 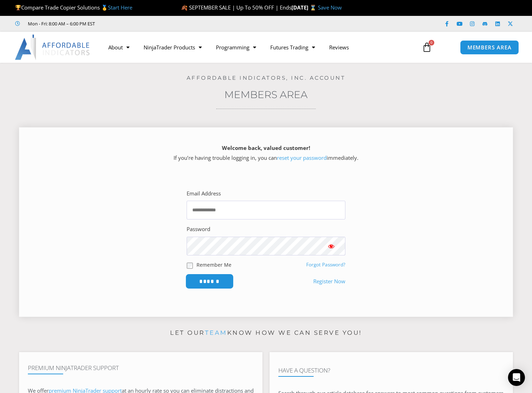 What do you see at coordinates (266, 148) in the screenshot?
I see `strong: Welcome back, valued customer!` at bounding box center [266, 148].